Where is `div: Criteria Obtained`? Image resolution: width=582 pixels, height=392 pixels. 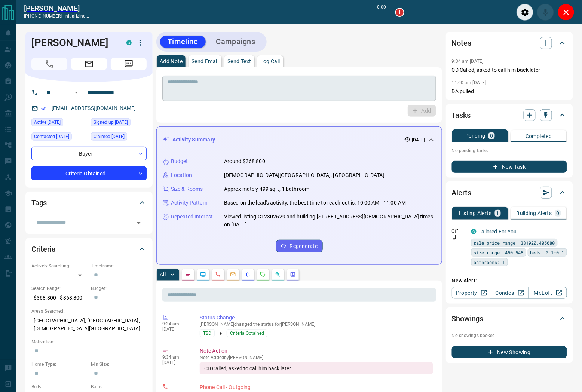
div: Criteria Obtained is located at coordinates (89, 173).